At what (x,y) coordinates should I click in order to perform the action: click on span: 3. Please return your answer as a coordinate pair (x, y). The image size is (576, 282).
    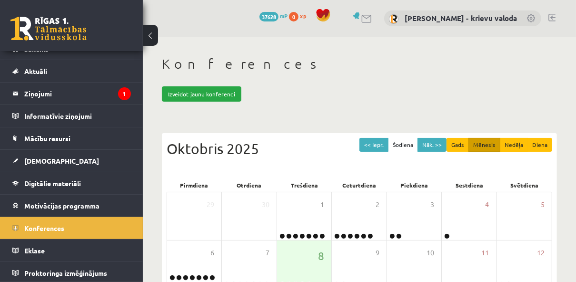
    Looking at the image, I should click on (433, 204).